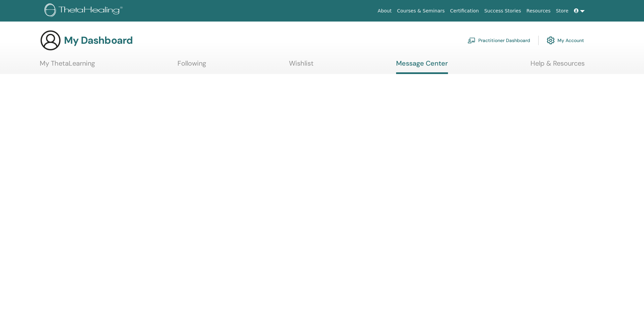  What do you see at coordinates (471, 40) in the screenshot?
I see `img: chalkboard-teacher.svg` at bounding box center [471, 40].